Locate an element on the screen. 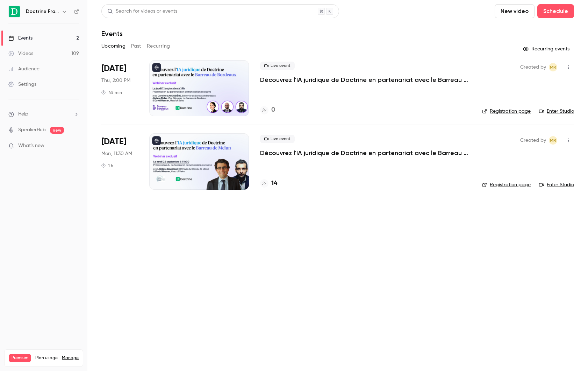  button: Schedule is located at coordinates (555, 11).